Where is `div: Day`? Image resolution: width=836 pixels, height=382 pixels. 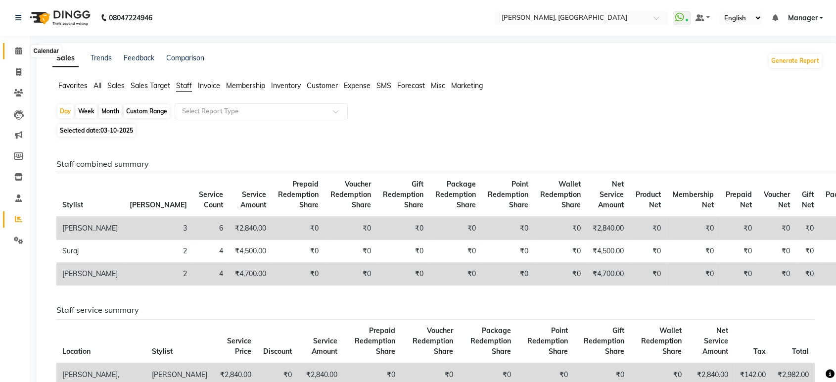 div: Day is located at coordinates (65, 111).